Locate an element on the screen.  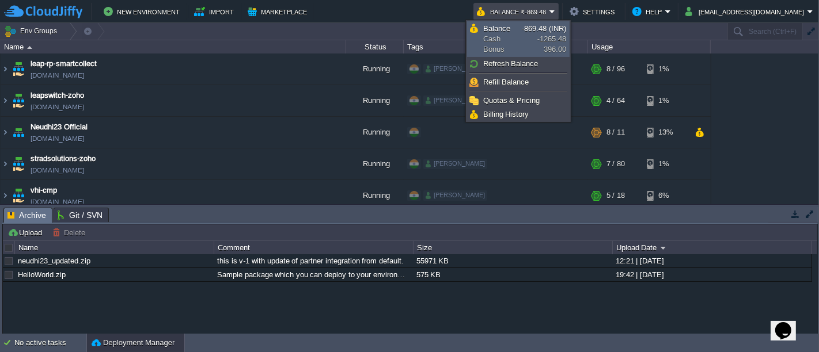
button: Import is located at coordinates (215, 12).